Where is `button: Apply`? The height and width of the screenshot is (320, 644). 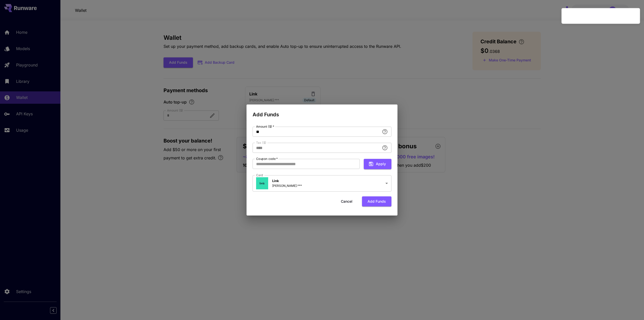 button: Apply is located at coordinates (378, 164).